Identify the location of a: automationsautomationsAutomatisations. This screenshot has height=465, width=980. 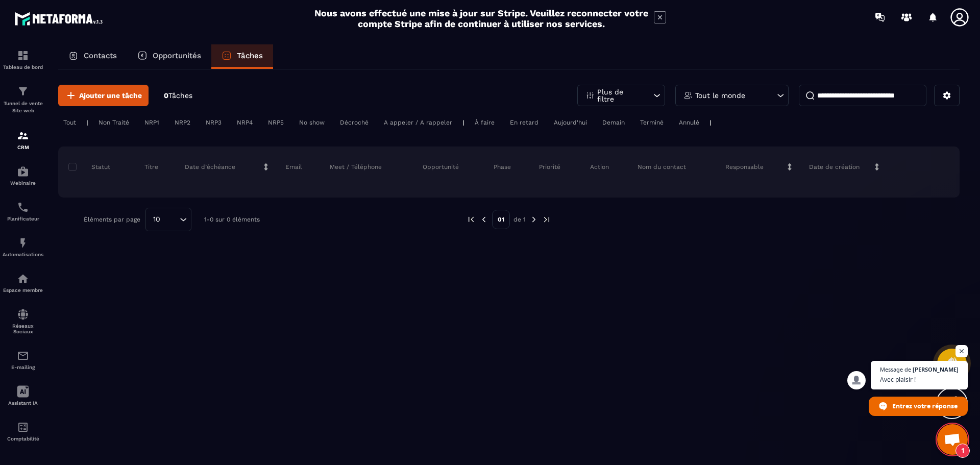
(23, 247).